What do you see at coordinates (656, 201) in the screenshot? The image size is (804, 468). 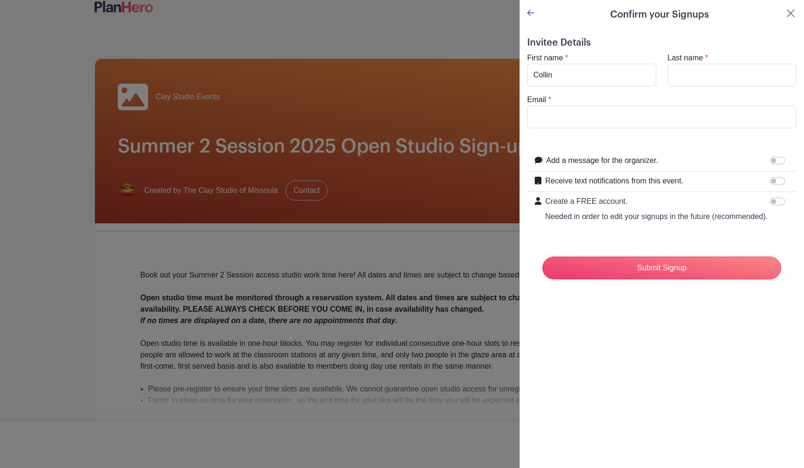 I see `p: Create a FREE account.` at bounding box center [656, 201].